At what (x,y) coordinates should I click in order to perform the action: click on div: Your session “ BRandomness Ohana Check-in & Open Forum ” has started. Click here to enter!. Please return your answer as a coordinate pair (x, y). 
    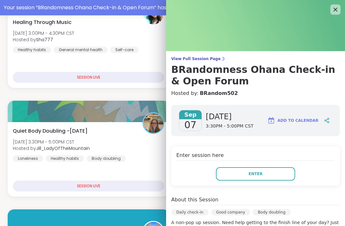
    Looking at the image, I should click on (172, 8).